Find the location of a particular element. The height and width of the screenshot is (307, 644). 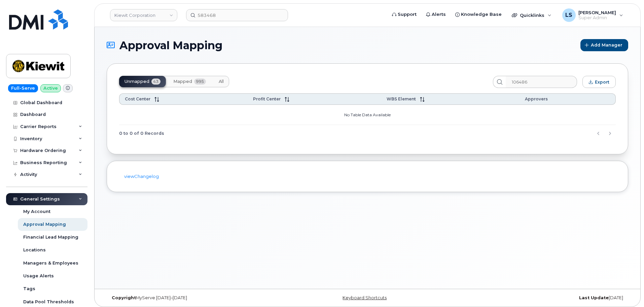

span: 995 is located at coordinates (200, 81).